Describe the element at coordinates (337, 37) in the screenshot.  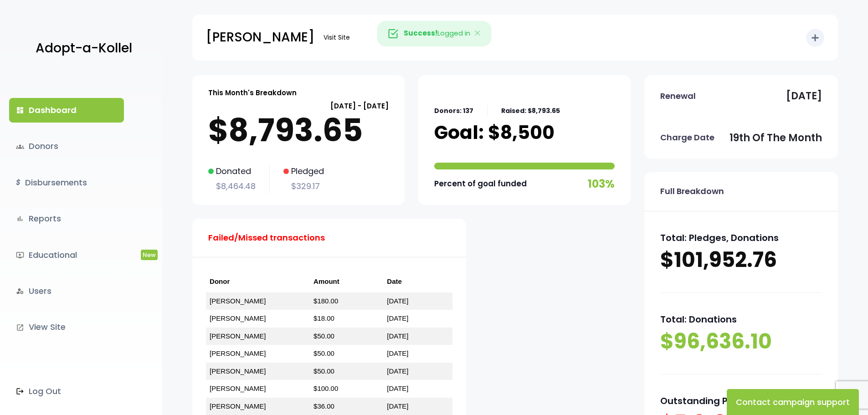
I see `a: Visit Site` at that location.